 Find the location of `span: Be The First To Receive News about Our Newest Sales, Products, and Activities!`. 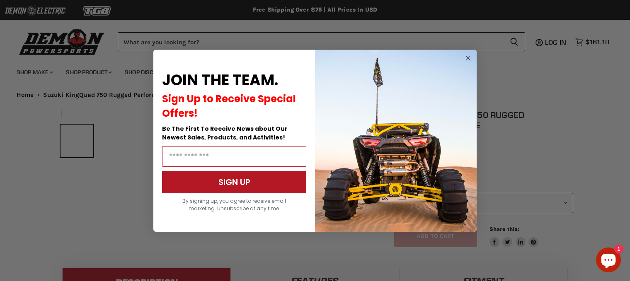

span: Be The First To Receive News about Our Newest Sales, Products, and Activities! is located at coordinates (225, 133).